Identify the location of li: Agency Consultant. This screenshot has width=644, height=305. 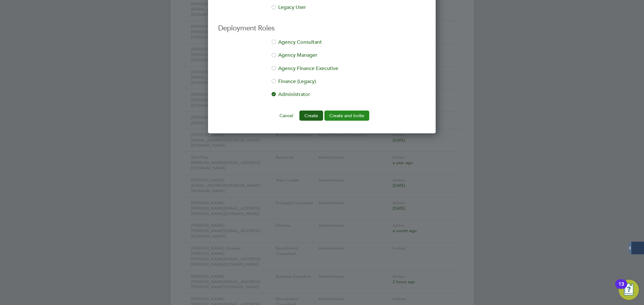
(322, 45).